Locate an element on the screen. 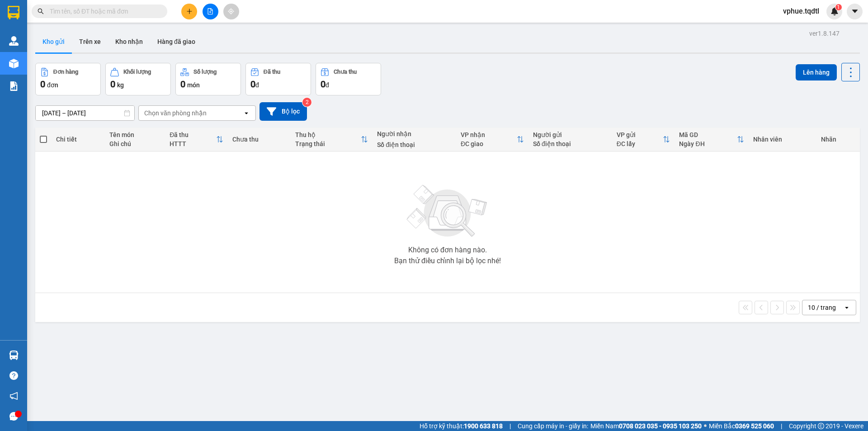 The width and height of the screenshot is (868, 431). span: file-add is located at coordinates (210, 11).